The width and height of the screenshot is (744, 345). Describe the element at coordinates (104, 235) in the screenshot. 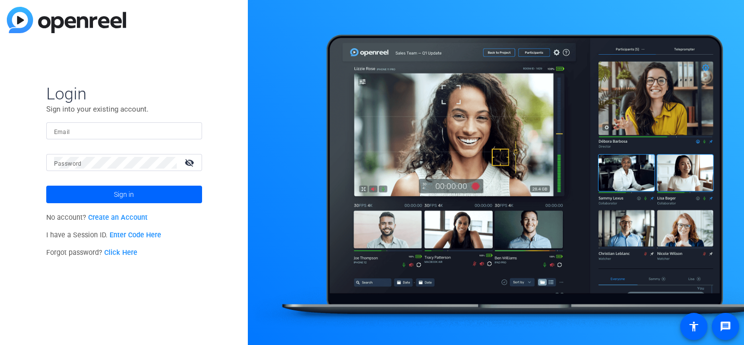

I see `span: I have a Session ID.` at that location.